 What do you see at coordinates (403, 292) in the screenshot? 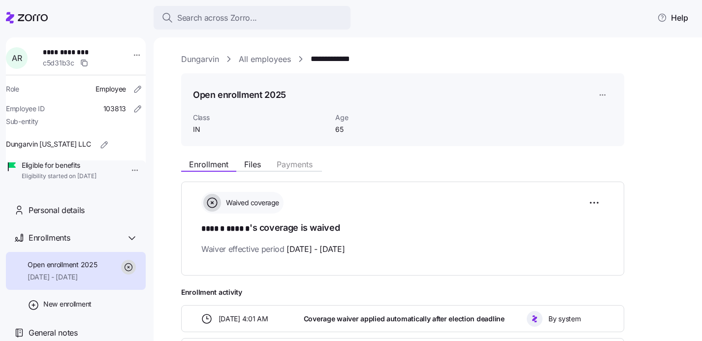
I see `span: Enrollment activity` at bounding box center [403, 292].